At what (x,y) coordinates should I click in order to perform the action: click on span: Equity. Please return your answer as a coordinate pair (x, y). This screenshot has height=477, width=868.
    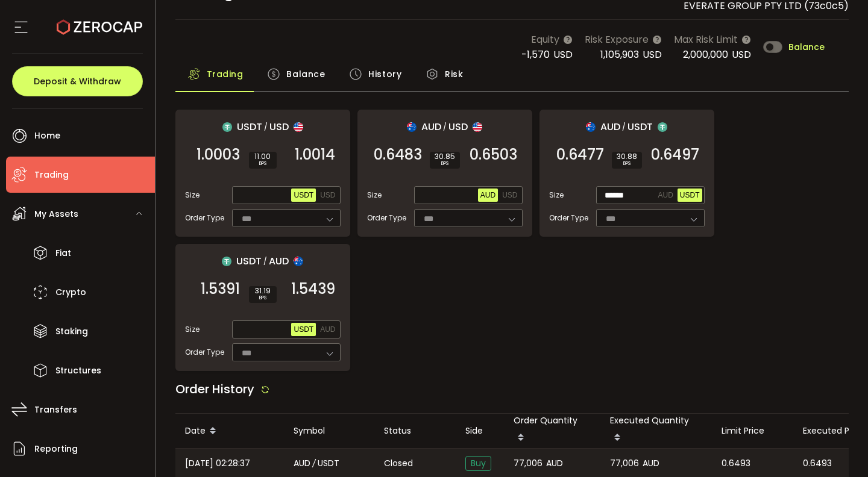
    Looking at the image, I should click on (545, 39).